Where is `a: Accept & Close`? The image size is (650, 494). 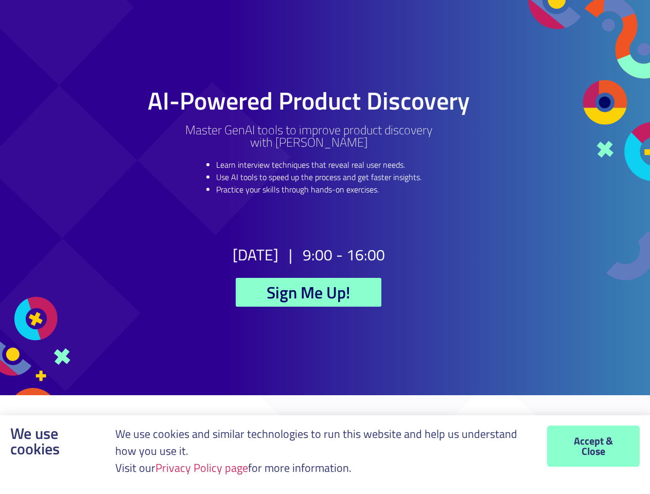 a: Accept & Close is located at coordinates (593, 446).